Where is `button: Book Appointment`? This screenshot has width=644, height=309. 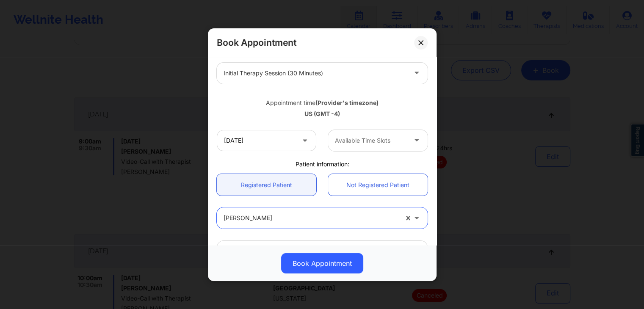
button: Book Appointment is located at coordinates (322, 263).